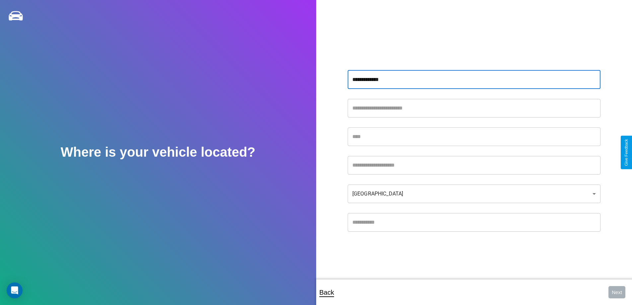 The width and height of the screenshot is (632, 305). What do you see at coordinates (627, 152) in the screenshot?
I see `div: Give Feedback` at bounding box center [627, 152].